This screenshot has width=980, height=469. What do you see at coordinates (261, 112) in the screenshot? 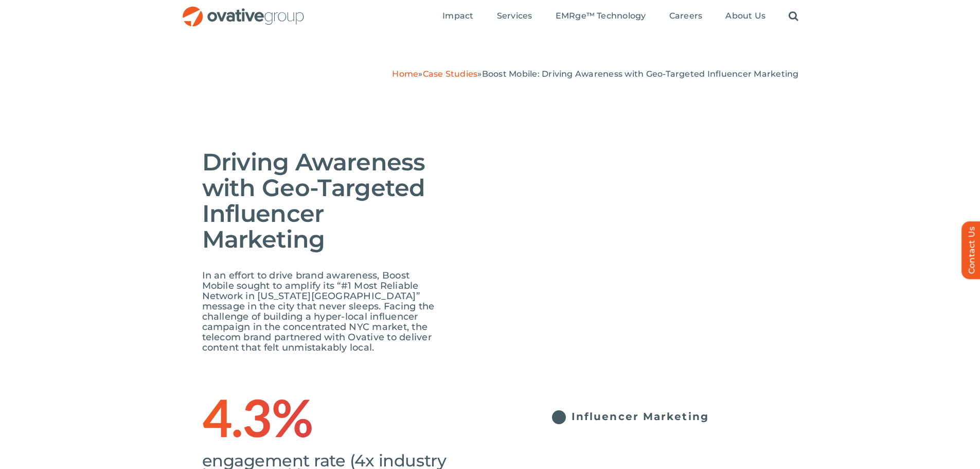
I see `img: Boost Mobile (1)` at bounding box center [261, 112].